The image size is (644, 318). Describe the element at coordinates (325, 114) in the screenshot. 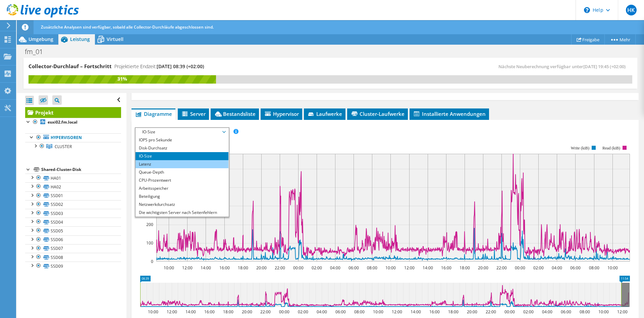

I see `span: Laufwerke` at that location.